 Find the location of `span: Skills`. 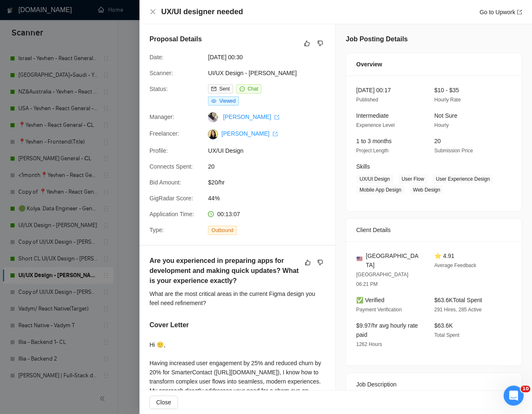

span: Skills is located at coordinates (363, 166).